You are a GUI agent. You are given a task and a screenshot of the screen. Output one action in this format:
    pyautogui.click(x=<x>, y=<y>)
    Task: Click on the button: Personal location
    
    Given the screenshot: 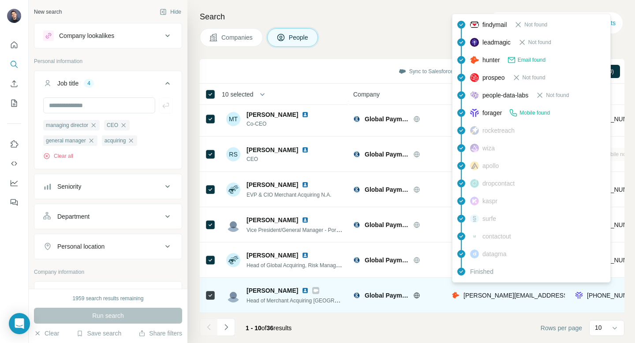 What is the action you would take?
    pyautogui.click(x=108, y=246)
    